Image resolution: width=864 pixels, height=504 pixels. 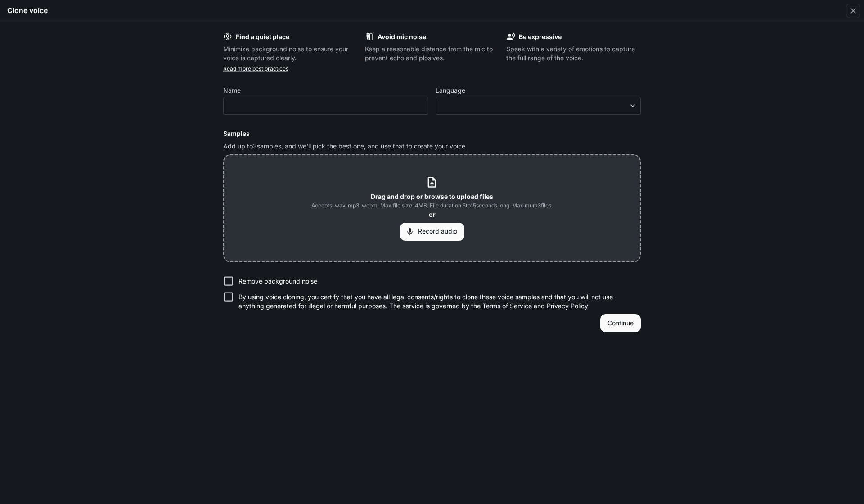 What do you see at coordinates (507, 306) in the screenshot?
I see `a: Terms of Service` at bounding box center [507, 306].